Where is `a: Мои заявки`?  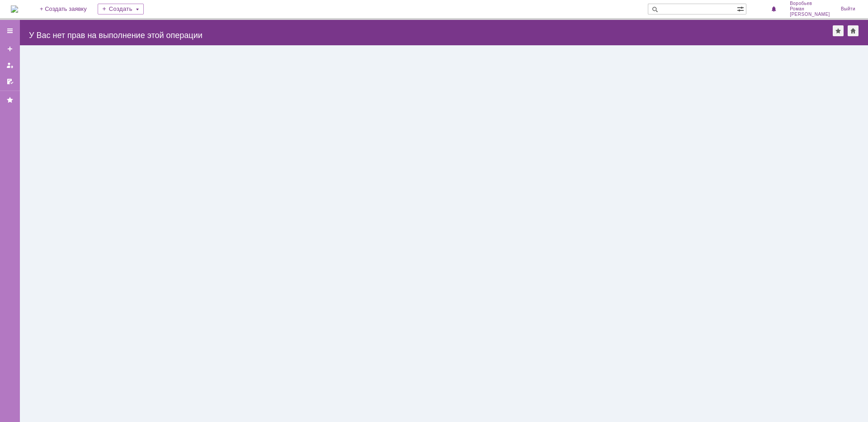 a: Мои заявки is located at coordinates (10, 65).